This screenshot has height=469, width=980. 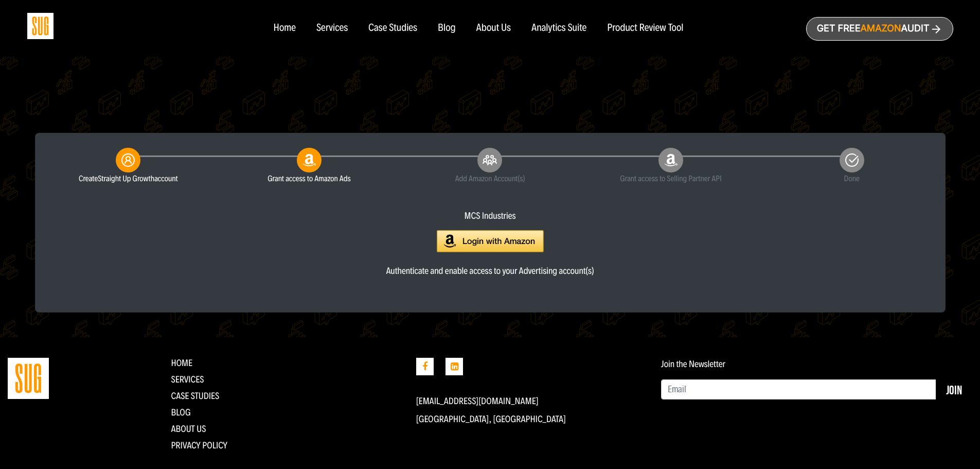 What do you see at coordinates (852, 178) in the screenshot?
I see `small: Done` at bounding box center [852, 178].